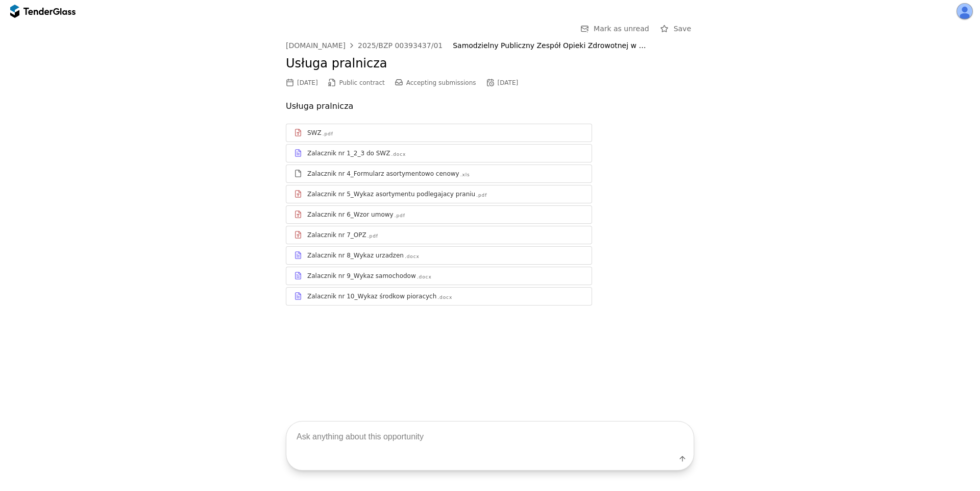 The width and height of the screenshot is (980, 491). Describe the element at coordinates (350, 215) in the screenshot. I see `div: Zalacznik nr 6_Wzor umowy` at that location.